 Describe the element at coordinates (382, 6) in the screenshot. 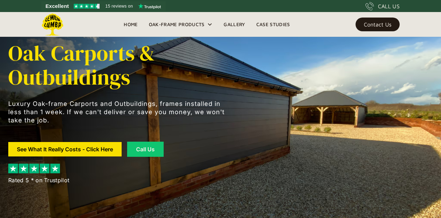

I see `a: CALL US` at that location.